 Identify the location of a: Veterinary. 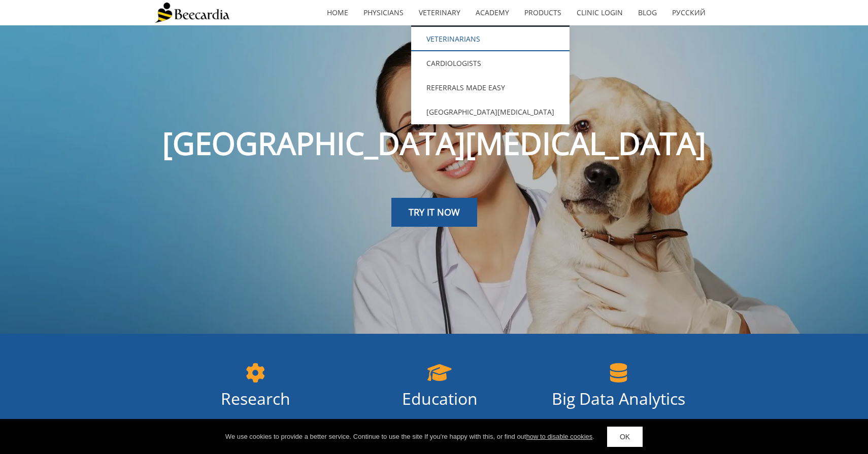
(440, 13).